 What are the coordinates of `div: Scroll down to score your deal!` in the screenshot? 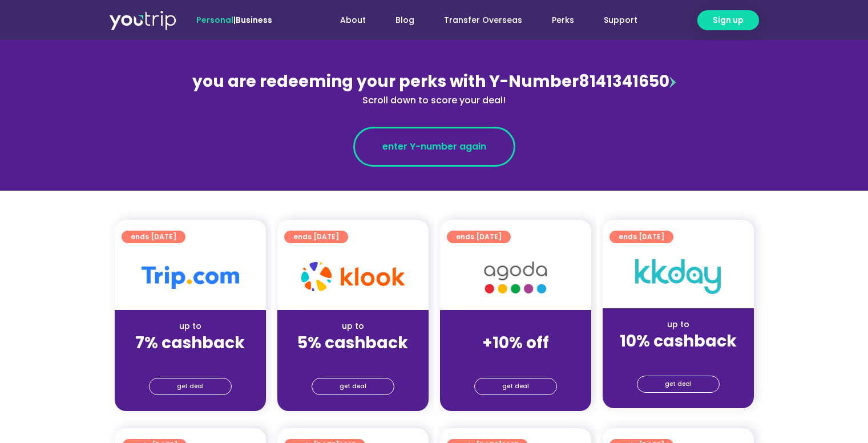 It's located at (434, 101).